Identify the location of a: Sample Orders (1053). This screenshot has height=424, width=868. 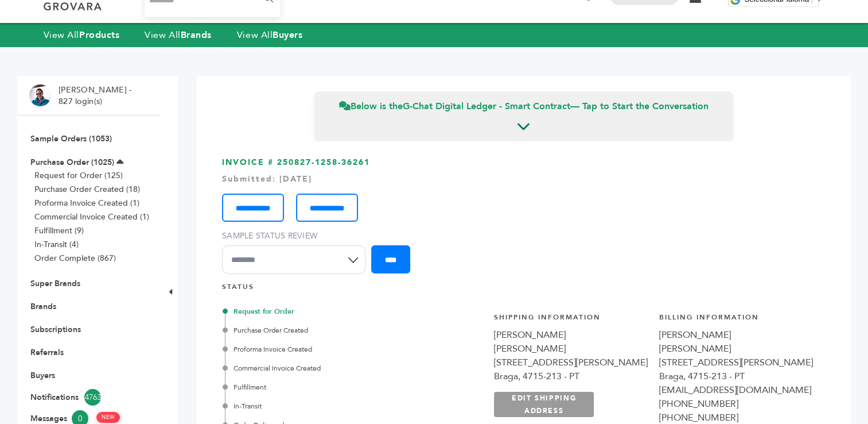
(71, 139).